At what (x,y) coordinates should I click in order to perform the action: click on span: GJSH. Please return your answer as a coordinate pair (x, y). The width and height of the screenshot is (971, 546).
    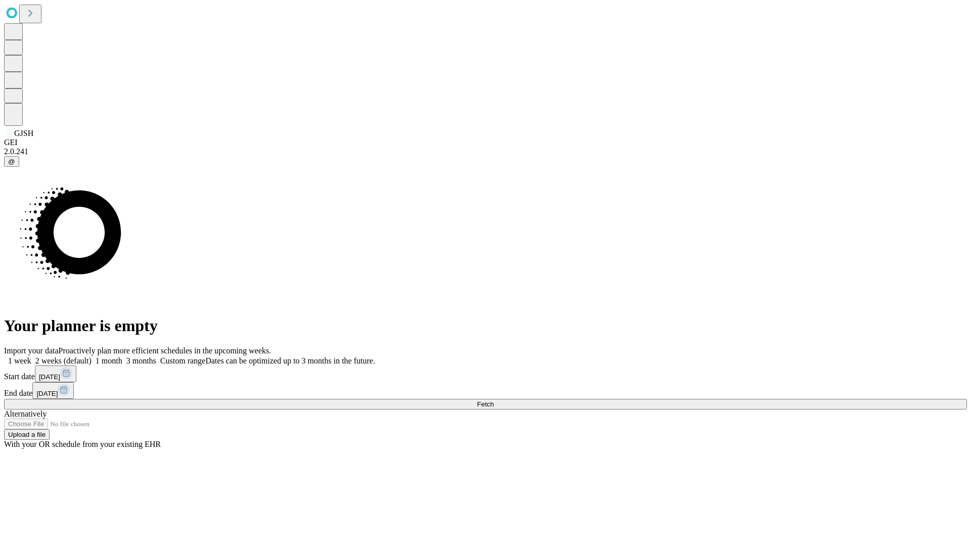
    Looking at the image, I should click on (24, 133).